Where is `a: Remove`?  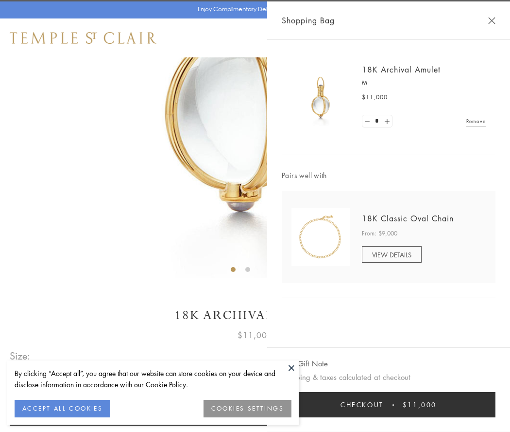
a: Remove is located at coordinates (476, 121).